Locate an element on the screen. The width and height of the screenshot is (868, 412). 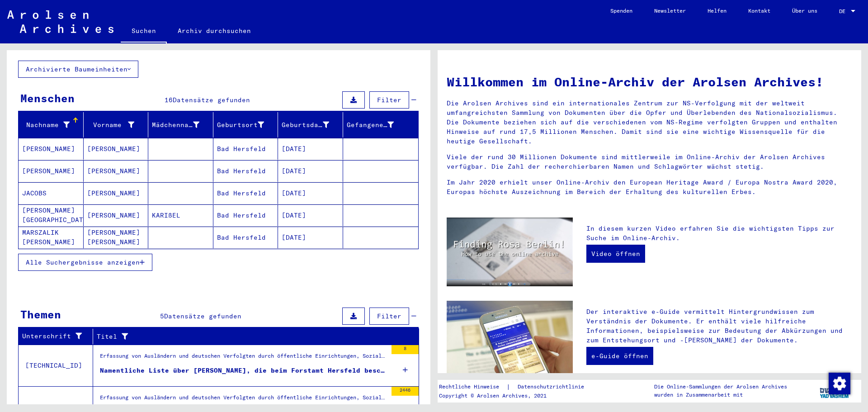
img: Einwilligung ändern is located at coordinates (840, 384).